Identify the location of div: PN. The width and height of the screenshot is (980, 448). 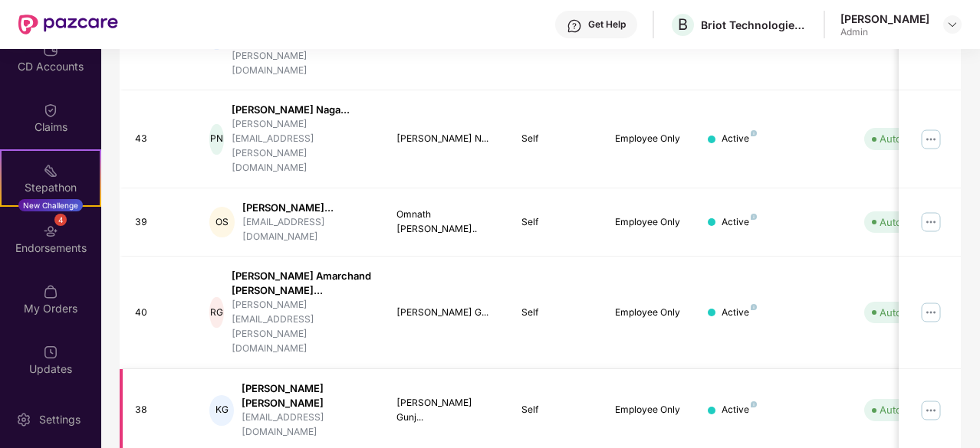
(216, 140).